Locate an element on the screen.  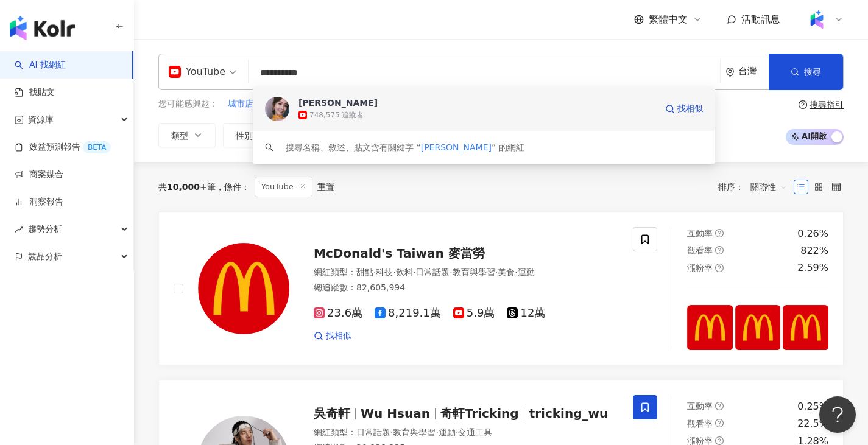
span: 條件 ： is located at coordinates (233, 187).